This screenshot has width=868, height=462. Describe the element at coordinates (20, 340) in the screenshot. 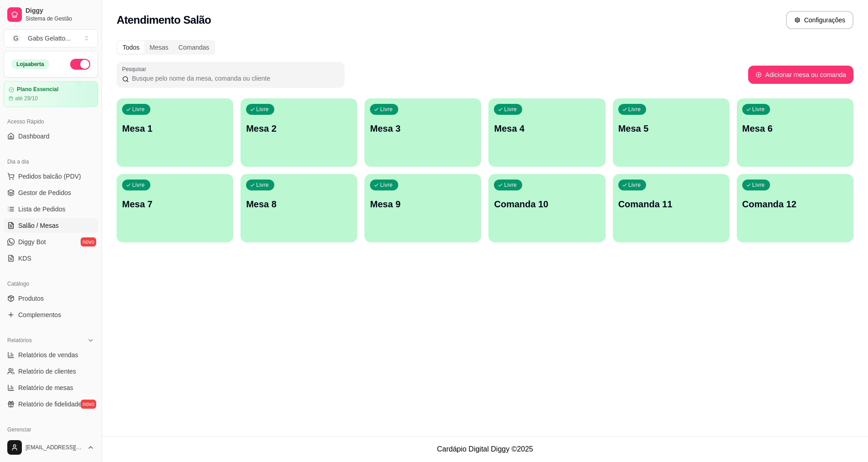

I see `span: Relatórios` at that location.